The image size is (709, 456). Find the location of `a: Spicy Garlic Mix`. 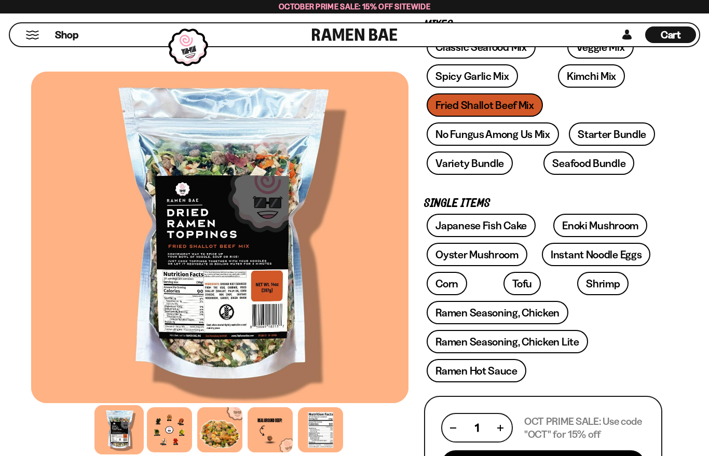

a: Spicy Garlic Mix is located at coordinates (472, 76).